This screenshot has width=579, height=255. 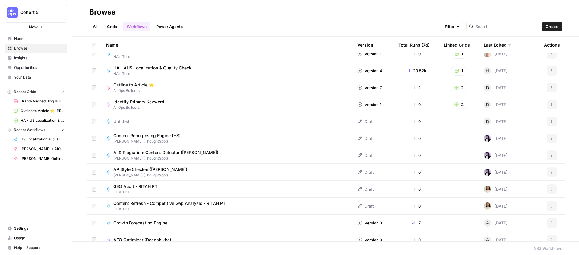 What do you see at coordinates (227, 223) in the screenshot?
I see `a: Growth Forecasting Engine` at bounding box center [227, 223].